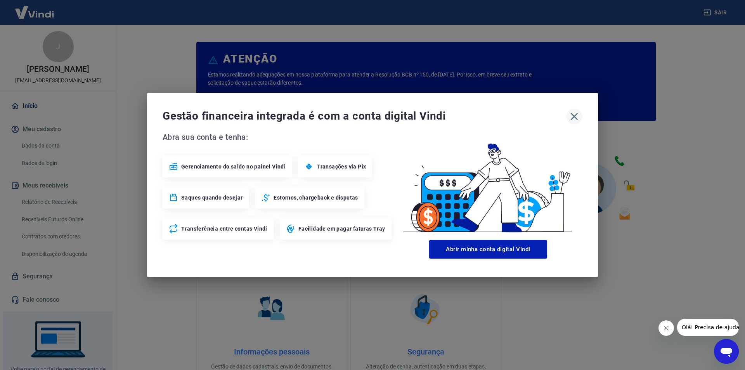 The width and height of the screenshot is (745, 370). I want to click on span: Estornos, chargeback e disputas, so click(315, 197).